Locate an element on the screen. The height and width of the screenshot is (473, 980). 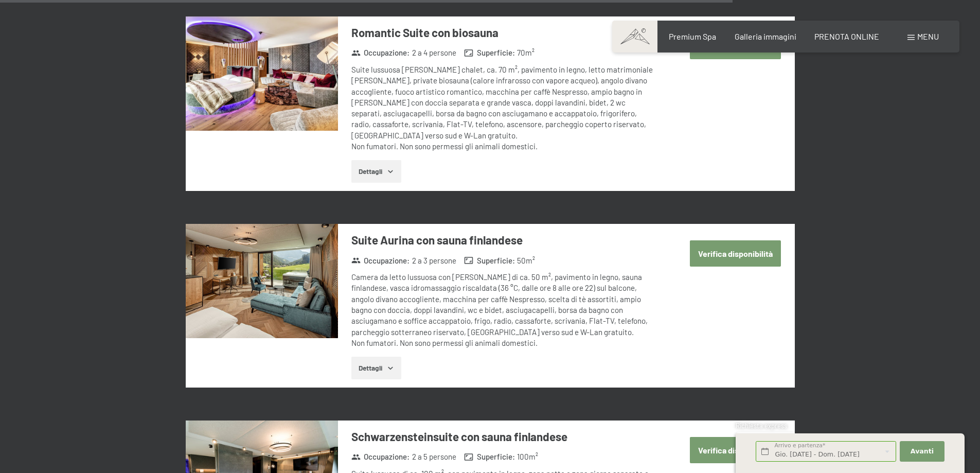
h3: Romantic Suite con biosauna is located at coordinates (504, 32).